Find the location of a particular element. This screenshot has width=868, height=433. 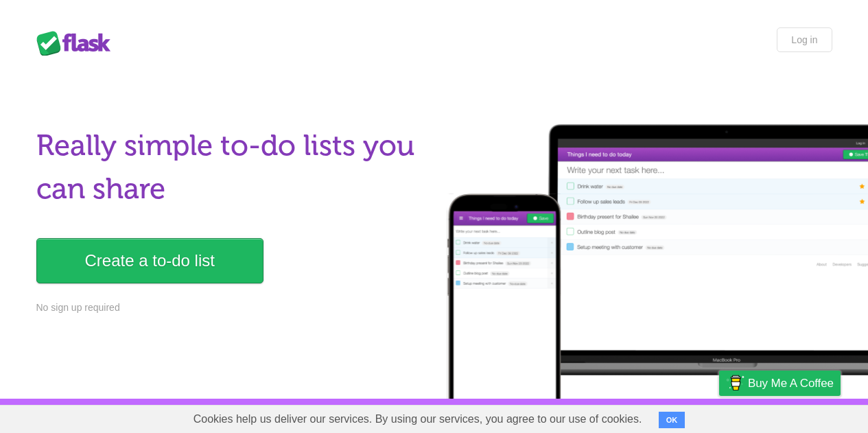

p: No sign up required is located at coordinates (231, 307).